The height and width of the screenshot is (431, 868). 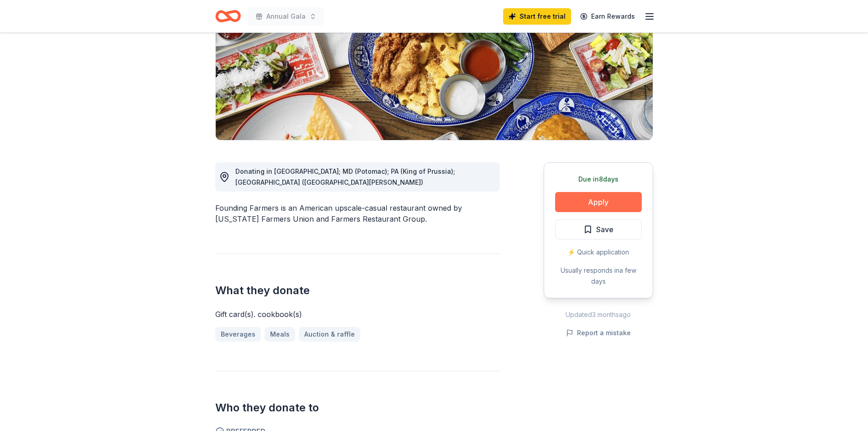 I want to click on div: Due in 8 days, so click(x=599, y=179).